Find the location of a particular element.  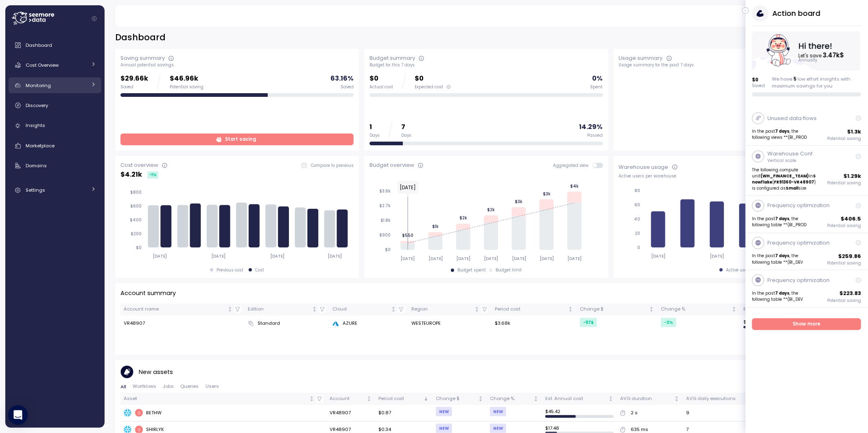

td: VR48907 is located at coordinates (182, 323).